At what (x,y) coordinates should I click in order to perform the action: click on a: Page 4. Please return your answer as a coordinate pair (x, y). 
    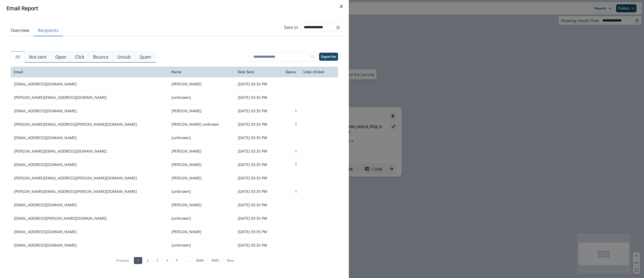
    Looking at the image, I should click on (167, 260).